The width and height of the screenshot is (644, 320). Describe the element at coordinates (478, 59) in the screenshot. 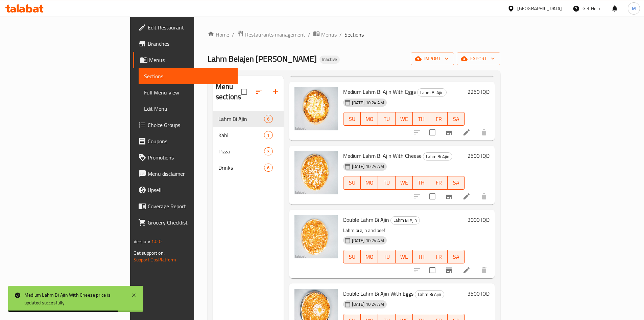

I see `button: export` at that location.